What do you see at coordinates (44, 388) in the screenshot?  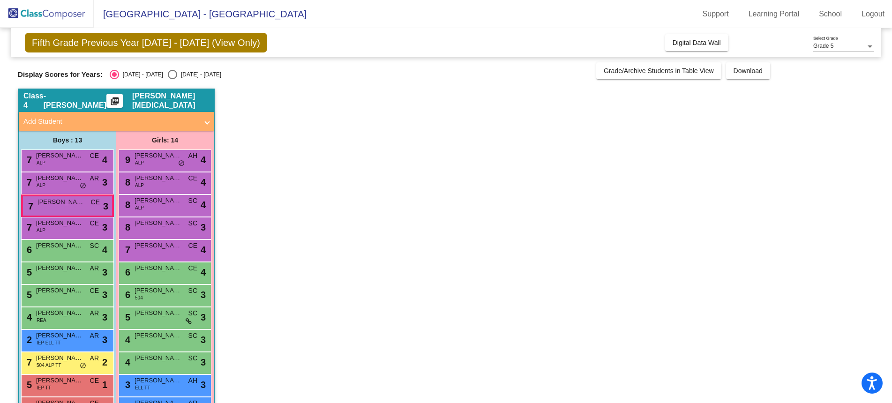 I see `span: IEP TT` at bounding box center [44, 388].